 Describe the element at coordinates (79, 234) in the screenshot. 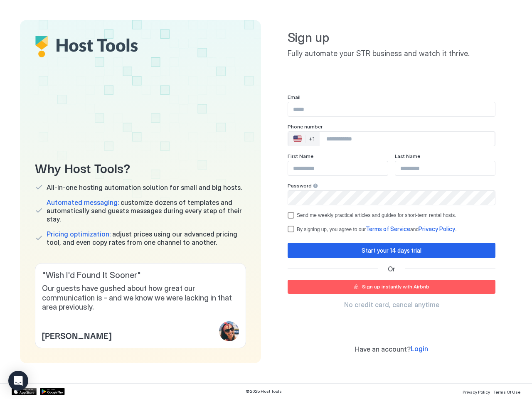

I see `span: Pricing optimization:` at that location.